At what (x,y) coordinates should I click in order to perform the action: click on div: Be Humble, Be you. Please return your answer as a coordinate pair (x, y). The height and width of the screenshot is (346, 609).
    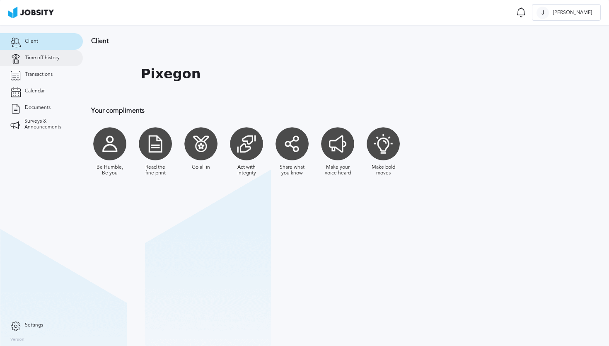
    Looking at the image, I should click on (110, 170).